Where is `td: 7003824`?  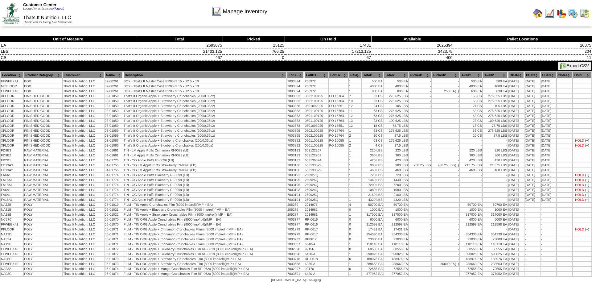 td: 7003824 is located at coordinates (295, 81).